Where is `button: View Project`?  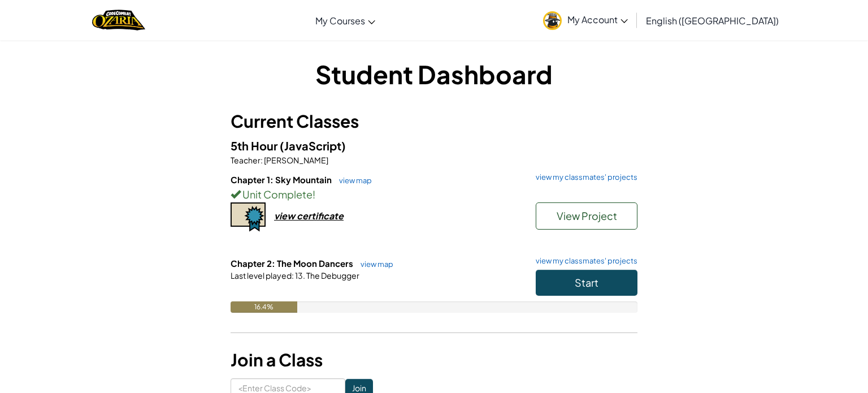 button: View Project is located at coordinates (586, 216).